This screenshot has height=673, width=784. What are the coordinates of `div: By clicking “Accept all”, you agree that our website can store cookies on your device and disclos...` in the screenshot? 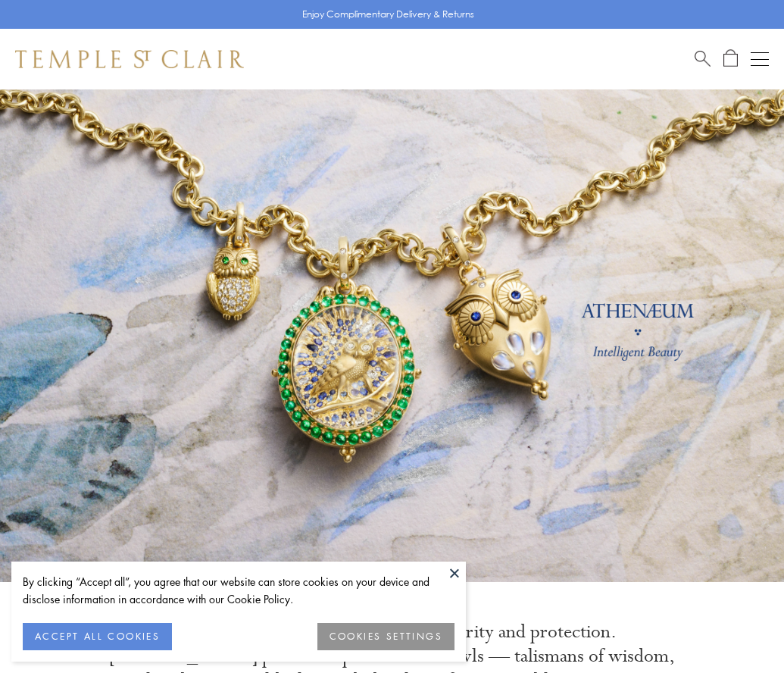 It's located at (239, 590).